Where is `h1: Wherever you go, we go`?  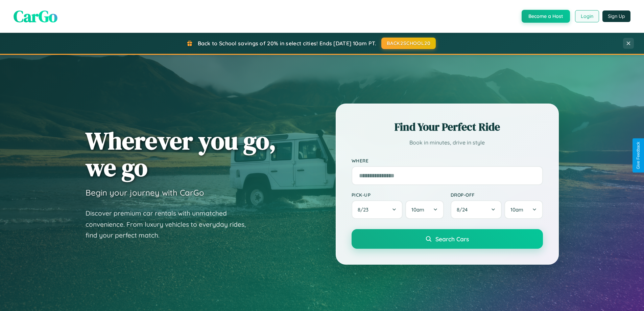
h1: Wherever you go, we go is located at coordinates (181, 154).